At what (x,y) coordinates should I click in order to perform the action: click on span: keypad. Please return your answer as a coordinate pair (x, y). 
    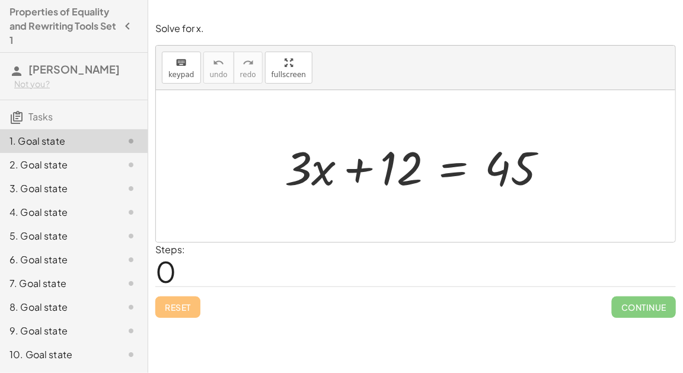
    Looking at the image, I should click on (181, 75).